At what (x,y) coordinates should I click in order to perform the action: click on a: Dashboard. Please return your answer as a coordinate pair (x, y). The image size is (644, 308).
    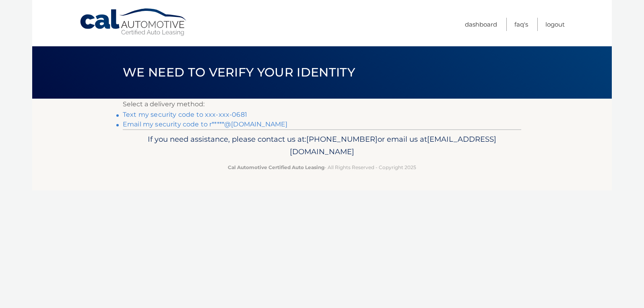
    Looking at the image, I should click on (481, 24).